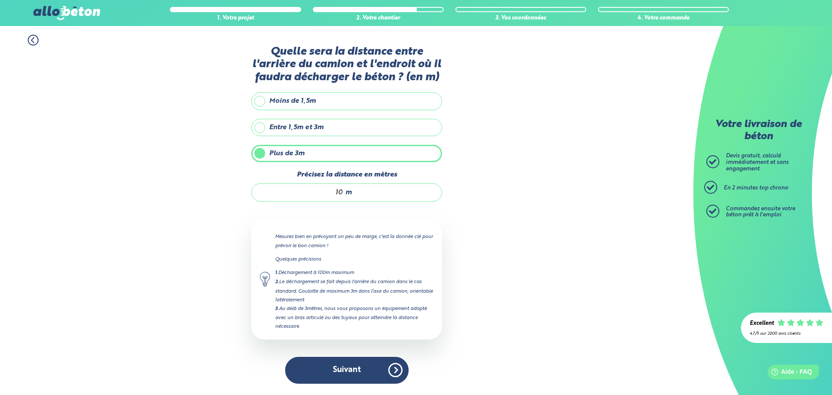 This screenshot has height=395, width=832. What do you see at coordinates (354, 317) in the screenshot?
I see `div: Au delà de 3mètres, nous vous proposons un équipement adapté avec un bras articulé ou des tuyaux ...` at bounding box center [354, 317].